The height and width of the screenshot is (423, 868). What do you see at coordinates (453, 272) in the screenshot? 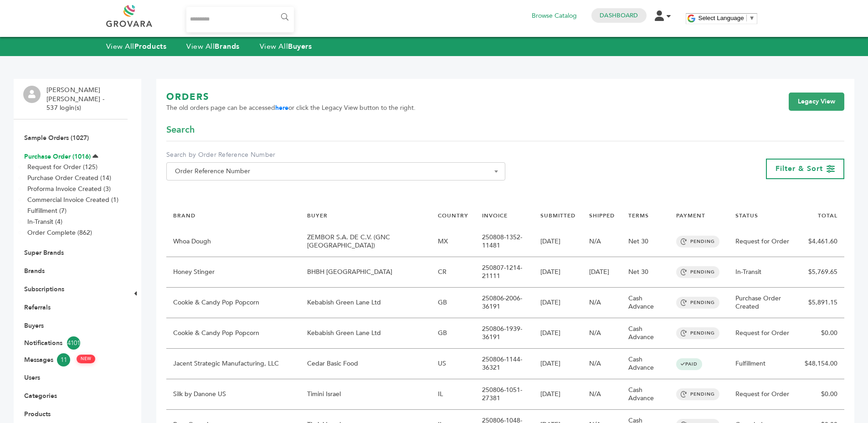
I see `td: CR` at bounding box center [453, 272].